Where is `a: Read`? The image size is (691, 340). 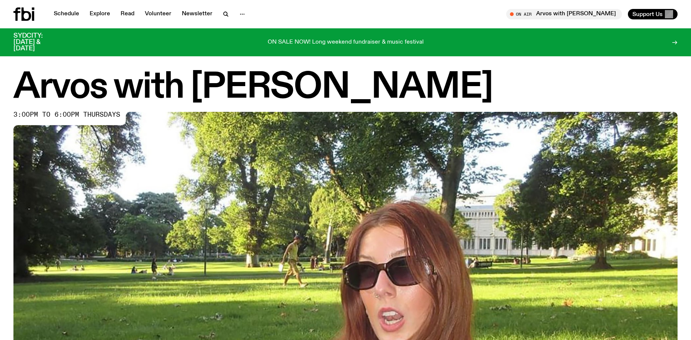
a: Read is located at coordinates (127, 14).